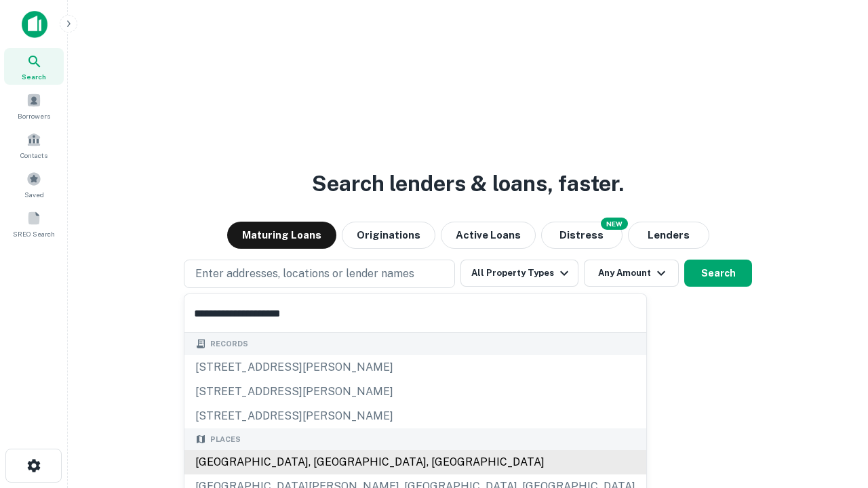 Image resolution: width=868 pixels, height=488 pixels. Describe the element at coordinates (34, 184) in the screenshot. I see `div: Saved` at that location.